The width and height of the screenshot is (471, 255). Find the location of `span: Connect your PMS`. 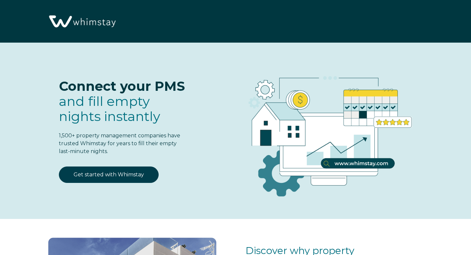

span: Connect your PMS is located at coordinates (122, 86).